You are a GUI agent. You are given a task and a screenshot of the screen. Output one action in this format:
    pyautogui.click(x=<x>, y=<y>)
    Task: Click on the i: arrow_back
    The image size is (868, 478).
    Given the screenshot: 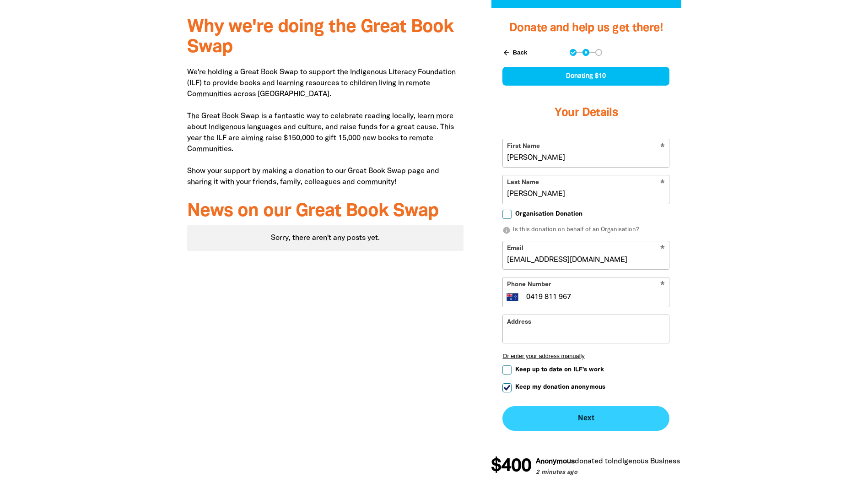 What is the action you would take?
    pyautogui.click(x=506, y=53)
    